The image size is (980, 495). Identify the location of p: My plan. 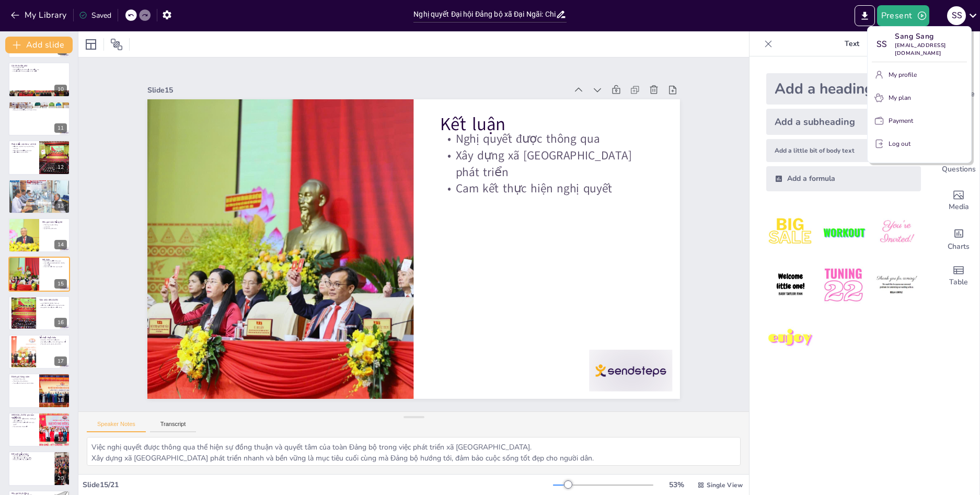
(900, 98).